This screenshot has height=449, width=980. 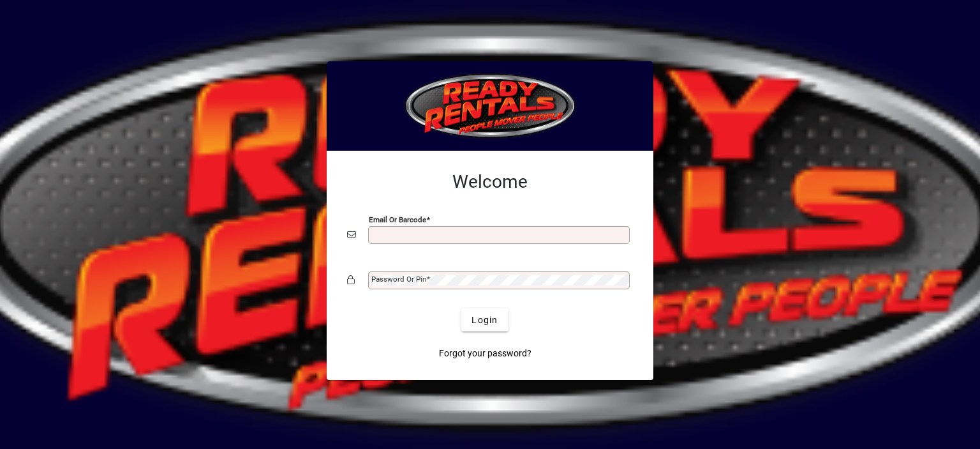 What do you see at coordinates (484, 320) in the screenshot?
I see `button: Login` at bounding box center [484, 320].